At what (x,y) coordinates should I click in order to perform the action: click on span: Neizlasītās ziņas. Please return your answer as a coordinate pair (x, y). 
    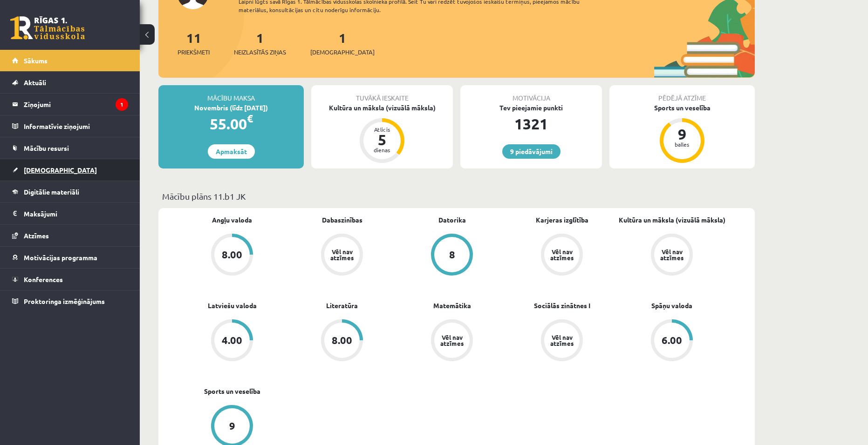
    Looking at the image, I should click on (260, 52).